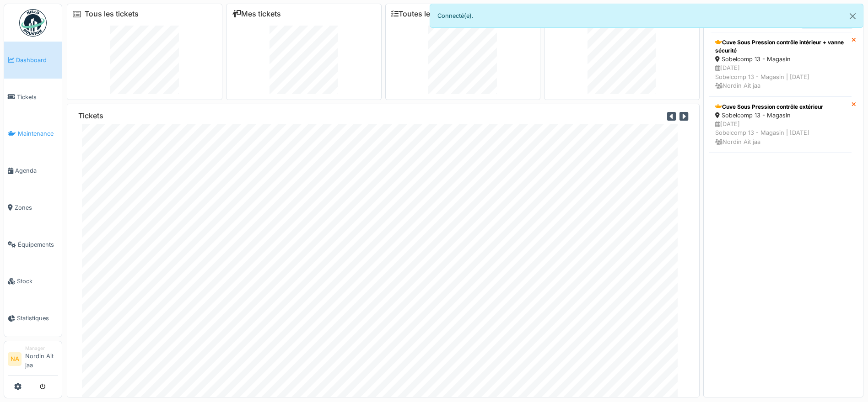 This screenshot has width=868, height=402. What do you see at coordinates (38, 133) in the screenshot?
I see `span: Maintenance` at bounding box center [38, 133].